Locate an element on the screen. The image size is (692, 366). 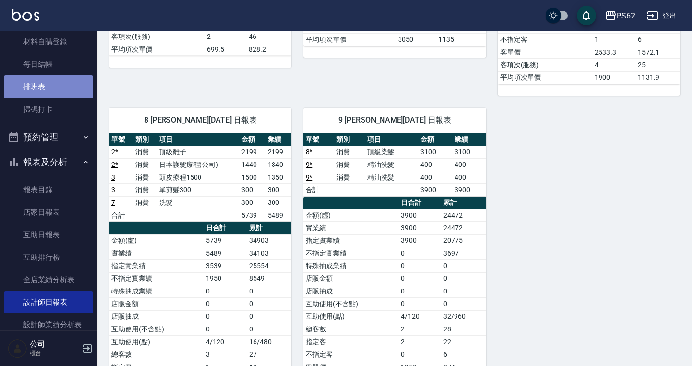
button: 登出 is located at coordinates (661, 16).